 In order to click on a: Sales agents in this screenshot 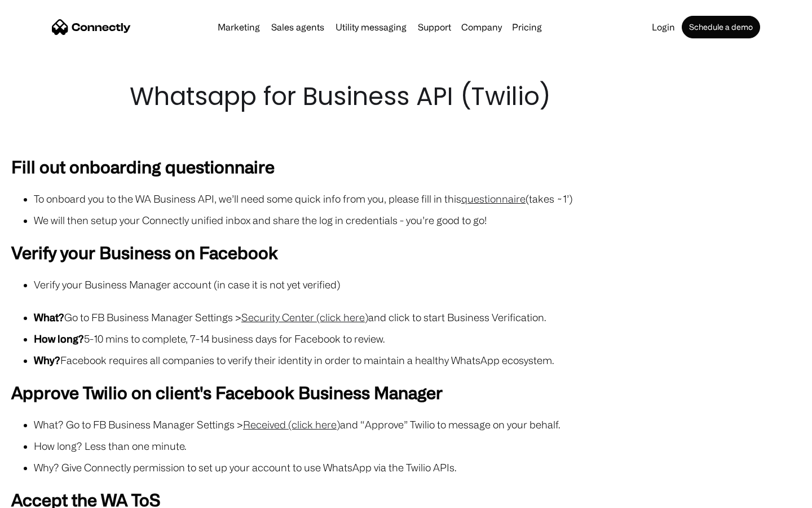, I will do `click(298, 27)`.